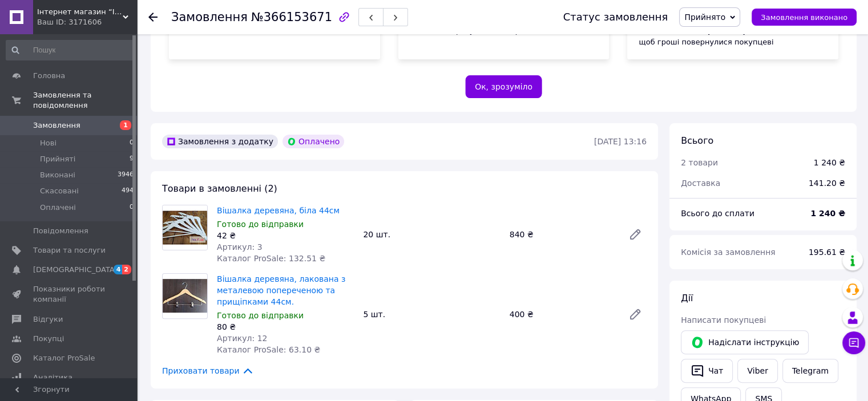 This screenshot has width=868, height=401. Describe the element at coordinates (285, 328) in the screenshot. I see `div: 80 ₴` at that location.